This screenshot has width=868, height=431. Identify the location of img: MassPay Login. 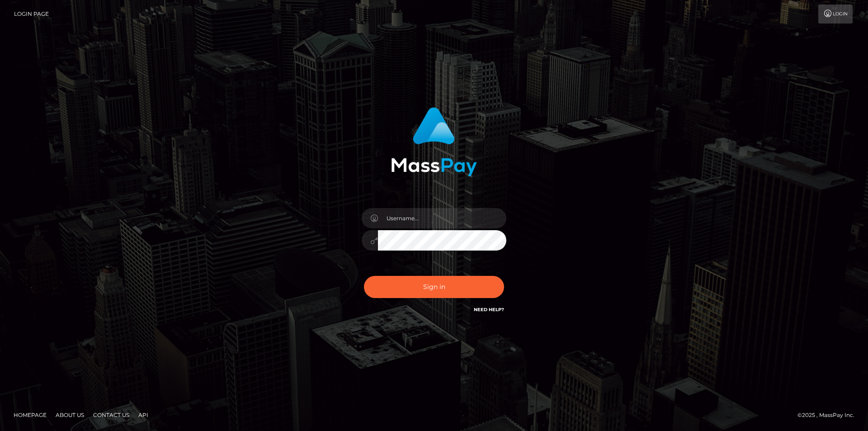
(434, 142).